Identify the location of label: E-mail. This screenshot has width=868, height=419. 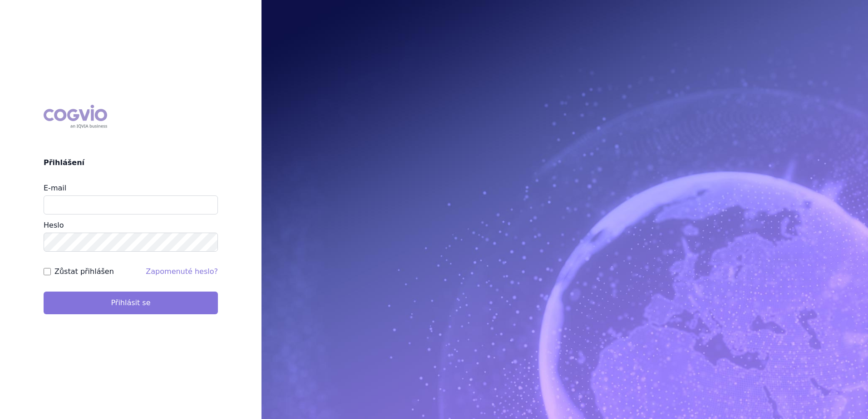
(55, 188).